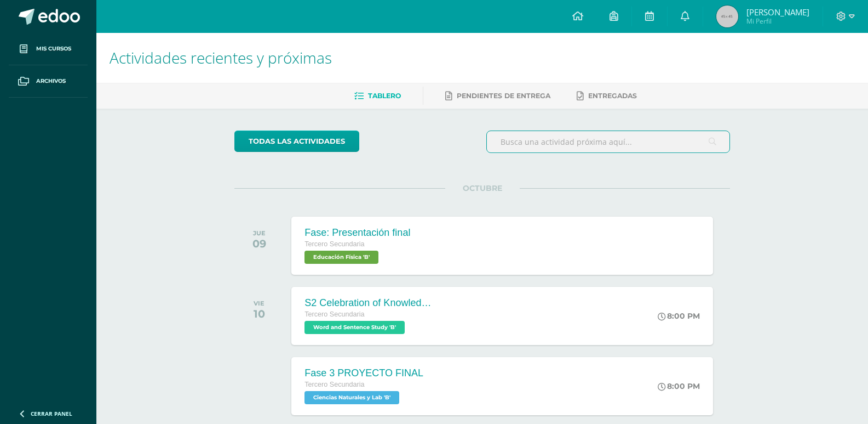 The width and height of the screenshot is (868, 424). Describe the element at coordinates (259, 313) in the screenshot. I see `div: 10` at that location.